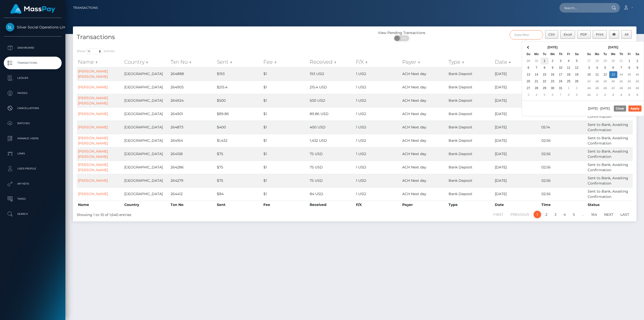 The width and height of the screenshot is (644, 320). Describe the element at coordinates (100, 62) in the screenshot. I see `th: Name: activate to sort column ascending` at that location.